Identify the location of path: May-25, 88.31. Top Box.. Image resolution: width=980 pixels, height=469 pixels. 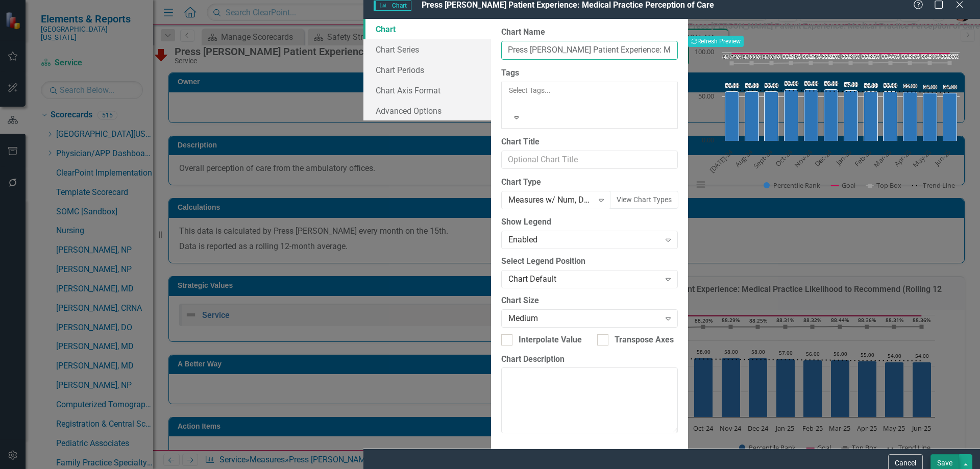
(930, 63).